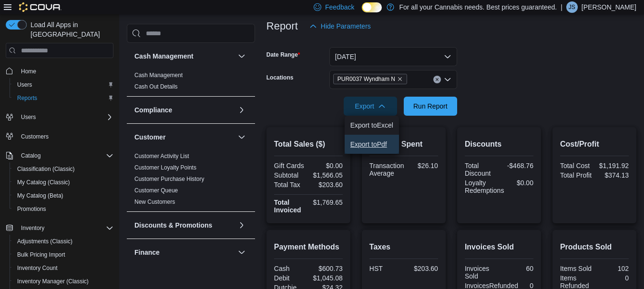 The width and height of the screenshot is (644, 289). I want to click on a: My Catalog (Classic), so click(43, 182).